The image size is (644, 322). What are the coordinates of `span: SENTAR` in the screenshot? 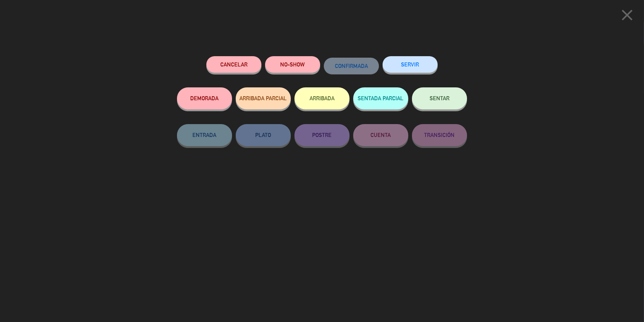 It's located at (439, 98).